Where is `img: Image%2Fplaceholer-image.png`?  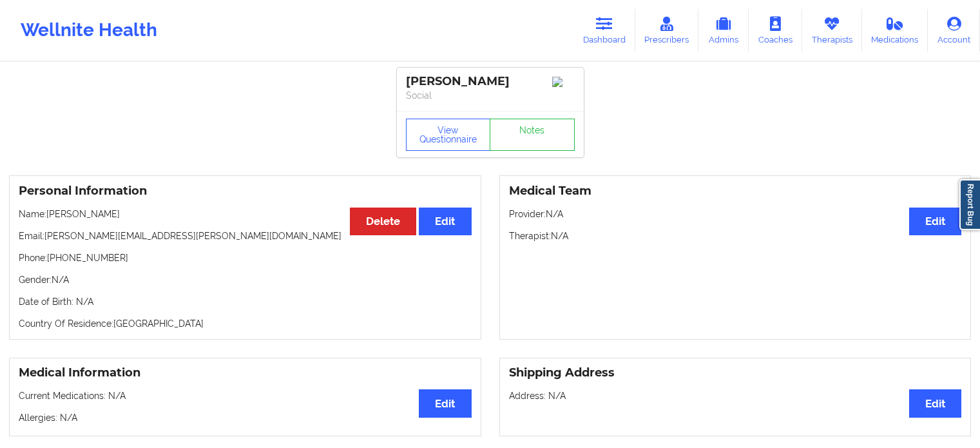 img: Image%2Fplaceholer-image.png is located at coordinates (563, 82).